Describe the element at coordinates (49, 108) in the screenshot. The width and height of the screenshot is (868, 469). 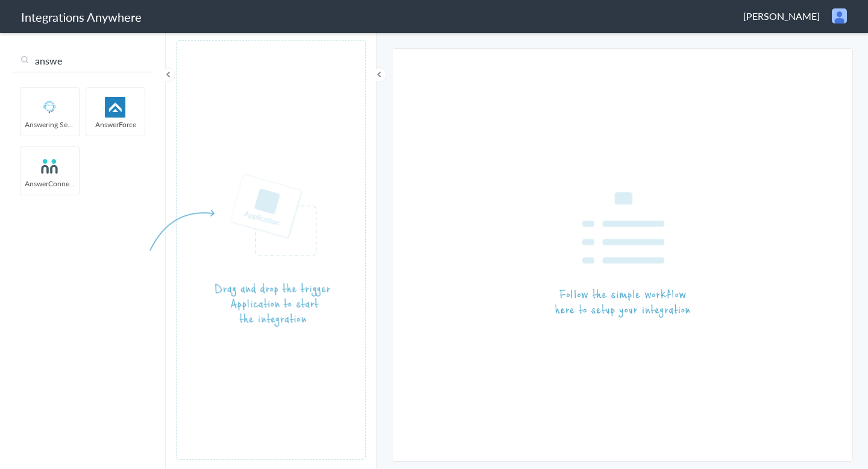
I see `img: Answering_service.png` at that location.